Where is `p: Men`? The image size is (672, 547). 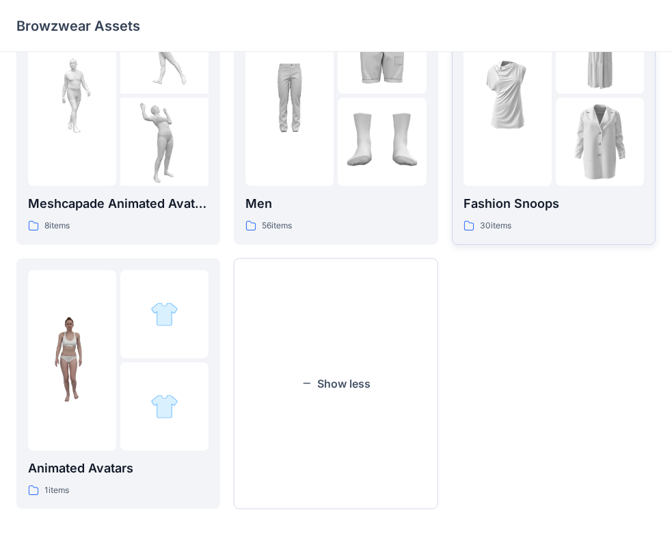 p: Men is located at coordinates (335, 204).